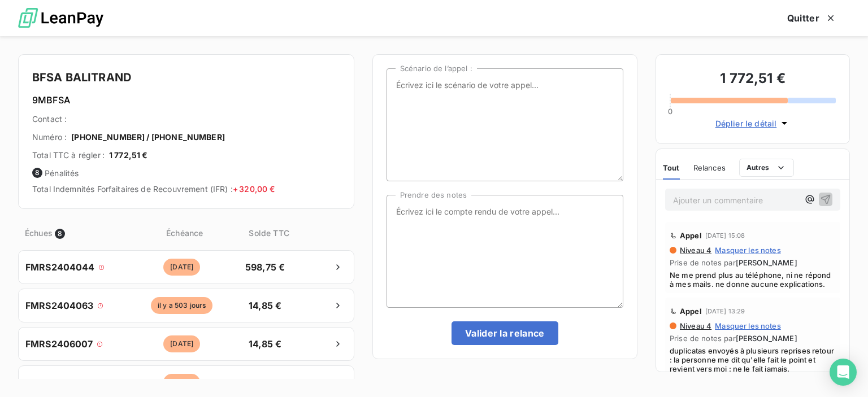  I want to click on span: FMRS2404063, so click(60, 305).